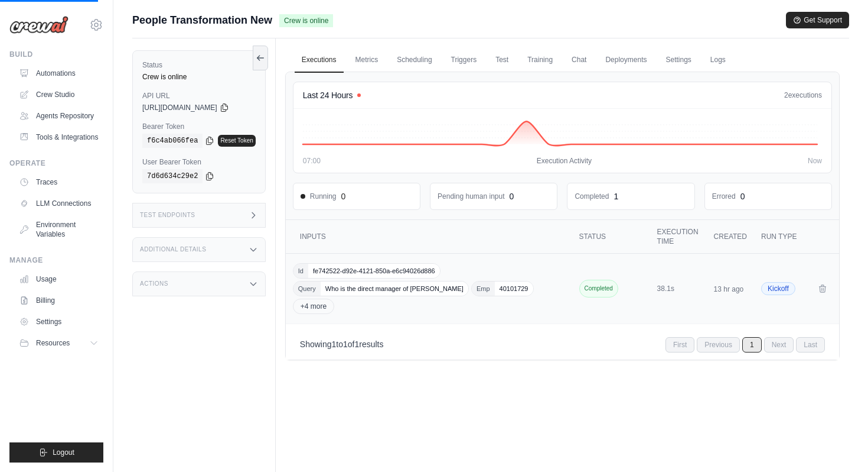 Image resolution: width=868 pixels, height=472 pixels. Describe the element at coordinates (592, 196) in the screenshot. I see `dd: Completed` at that location.